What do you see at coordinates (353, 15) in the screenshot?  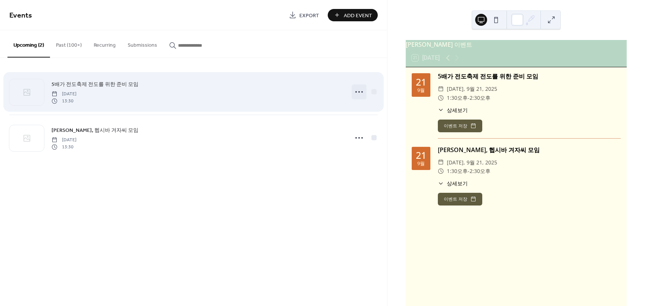 I see `a: Add Event` at bounding box center [353, 15].